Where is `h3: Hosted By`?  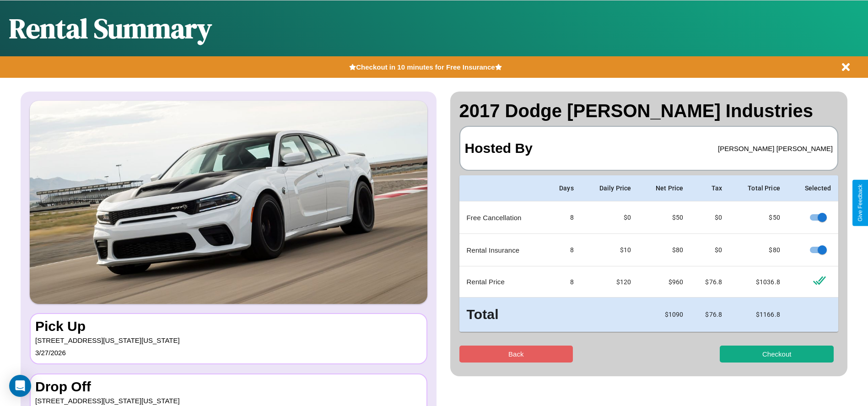 h3: Hosted By is located at coordinates (499, 148).